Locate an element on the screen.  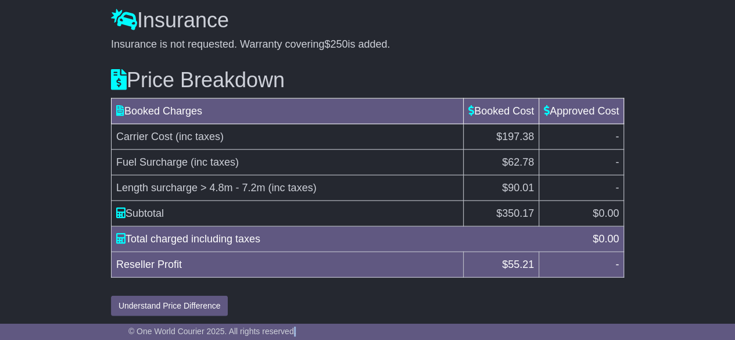
span: 350.17 is located at coordinates (518, 213).